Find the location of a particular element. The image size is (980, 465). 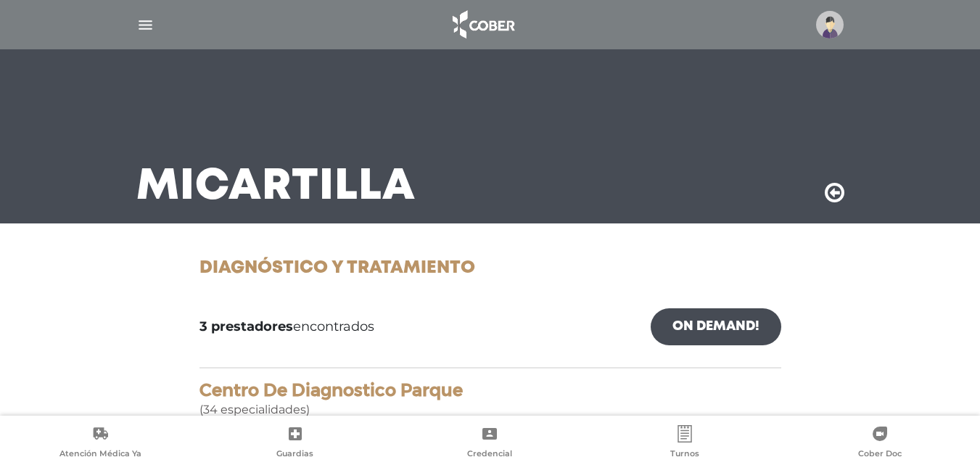

span: Credencial is located at coordinates (490, 455).